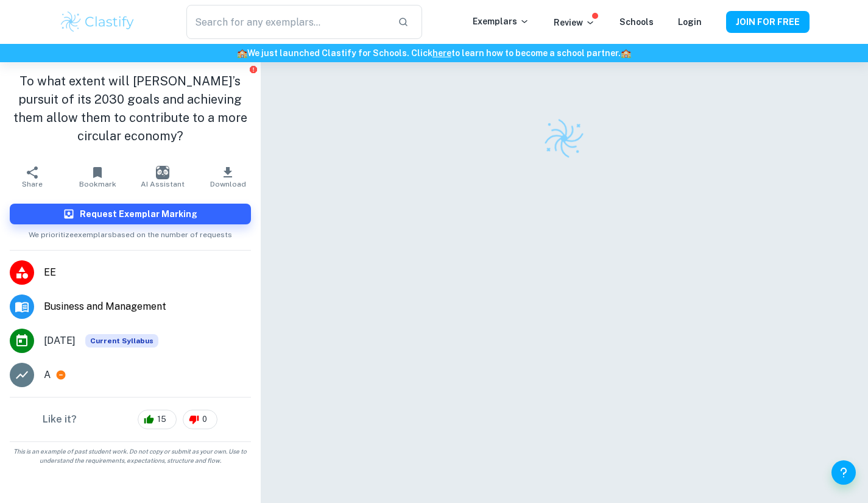  What do you see at coordinates (162, 173) in the screenshot?
I see `img: AI Assistant` at bounding box center [162, 173].